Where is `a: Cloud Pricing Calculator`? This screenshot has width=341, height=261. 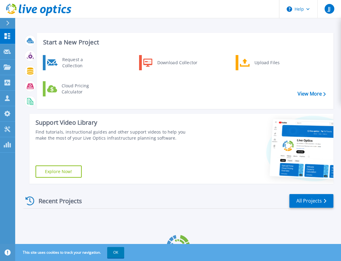
a: Cloud Pricing Calculator is located at coordinates (74, 89).